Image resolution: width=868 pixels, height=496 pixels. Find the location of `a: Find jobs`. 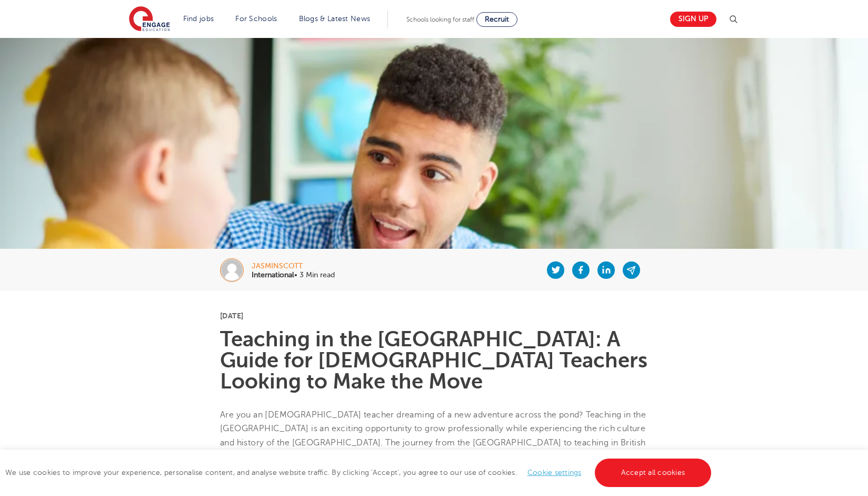

a: Find jobs is located at coordinates (199, 18).